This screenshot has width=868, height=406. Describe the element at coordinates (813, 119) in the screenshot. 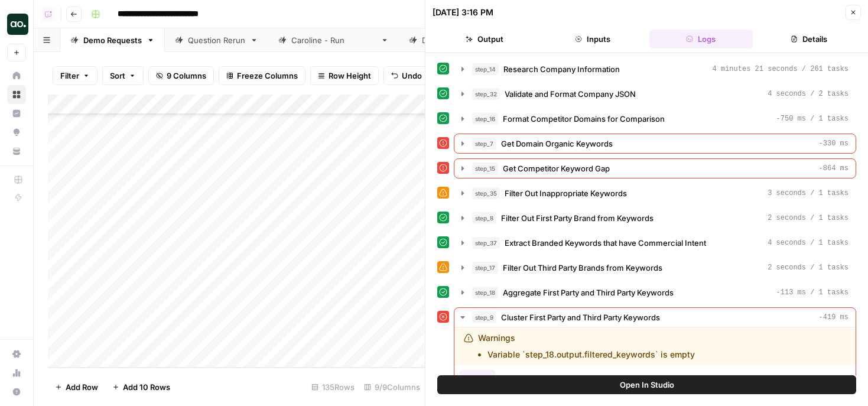

I see `span: -750 ms / 1 tasks` at that location.